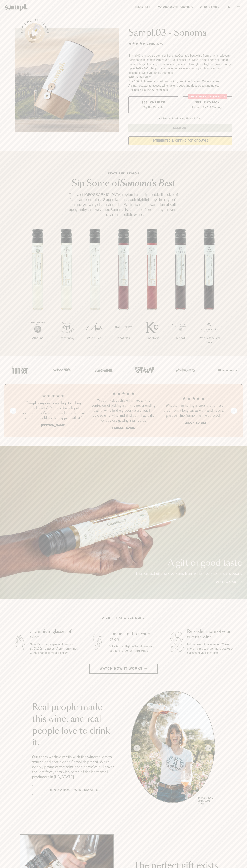 Image resolution: width=247 pixels, height=868 pixels. What do you see at coordinates (54, 649) in the screenshot?
I see `p: Sampl's tasting capsule allows you to try 7 100ml glasses of premium wines without committing to ...` at bounding box center [54, 649].